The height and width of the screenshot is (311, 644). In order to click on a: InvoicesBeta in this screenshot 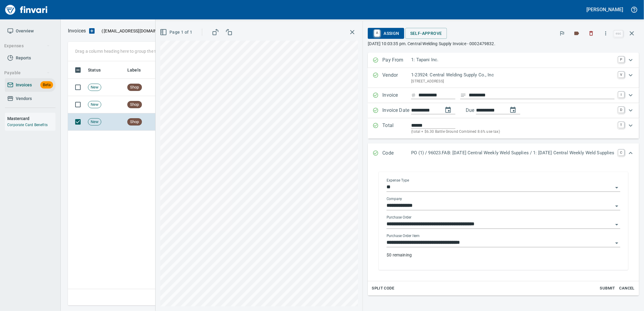, I will do `click(30, 85)`.